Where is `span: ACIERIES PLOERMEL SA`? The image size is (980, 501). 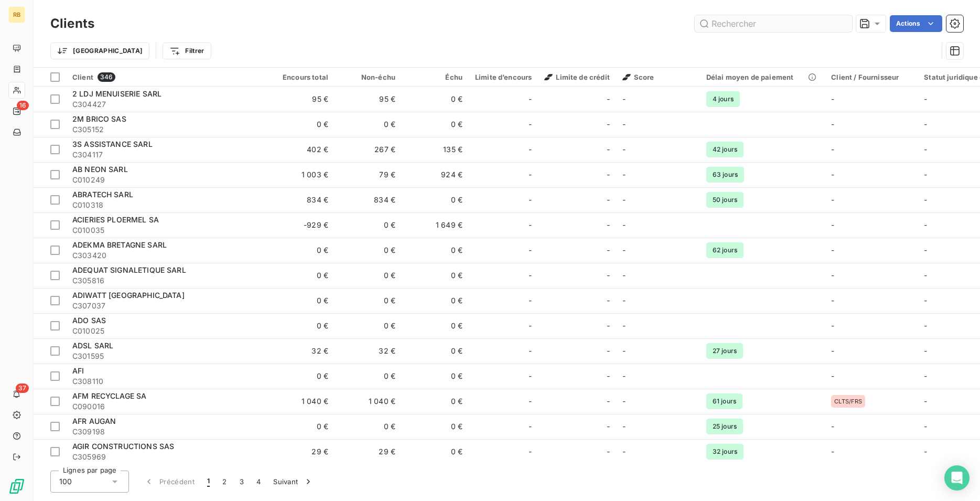
span: ACIERIES PLOERMEL SA is located at coordinates (115, 219).